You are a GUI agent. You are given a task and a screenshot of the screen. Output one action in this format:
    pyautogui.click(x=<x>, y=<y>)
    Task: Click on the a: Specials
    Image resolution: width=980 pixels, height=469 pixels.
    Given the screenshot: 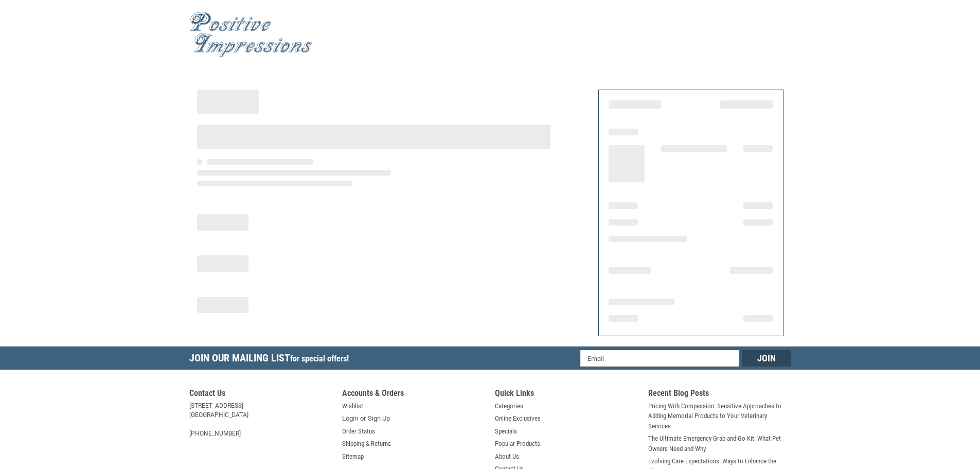 What is the action you would take?
    pyautogui.click(x=506, y=431)
    